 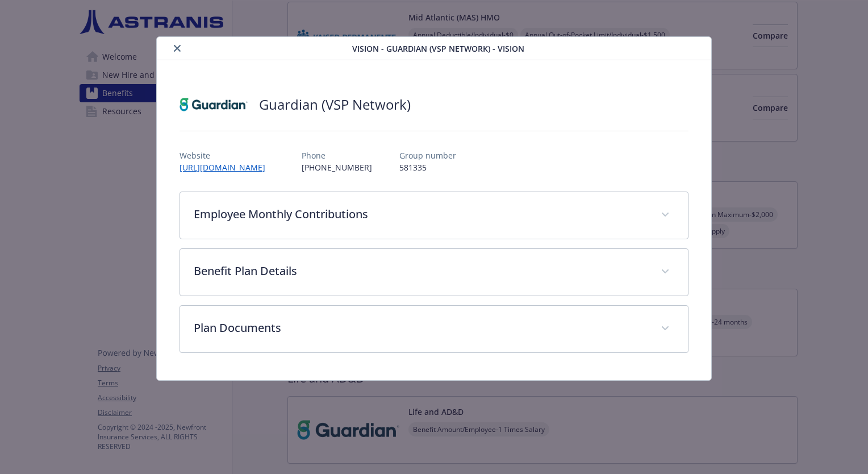 What do you see at coordinates (420, 271) in the screenshot?
I see `p: Benefit Plan Details` at bounding box center [420, 271].